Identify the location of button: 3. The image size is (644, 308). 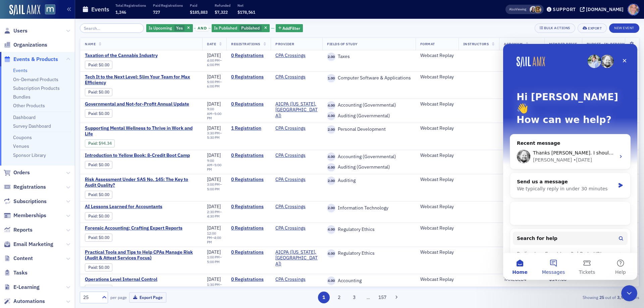
(354, 297).